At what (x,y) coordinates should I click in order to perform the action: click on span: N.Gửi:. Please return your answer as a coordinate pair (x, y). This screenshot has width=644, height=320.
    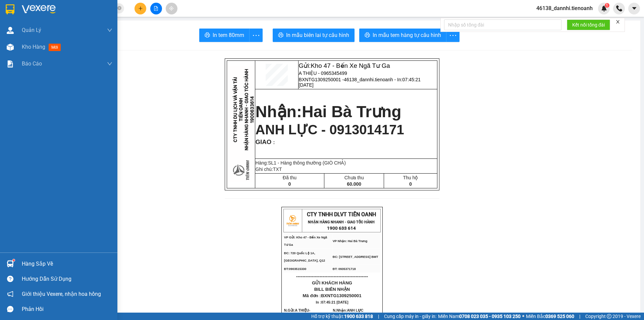
    Looking at the image, I should click on (301, 314).